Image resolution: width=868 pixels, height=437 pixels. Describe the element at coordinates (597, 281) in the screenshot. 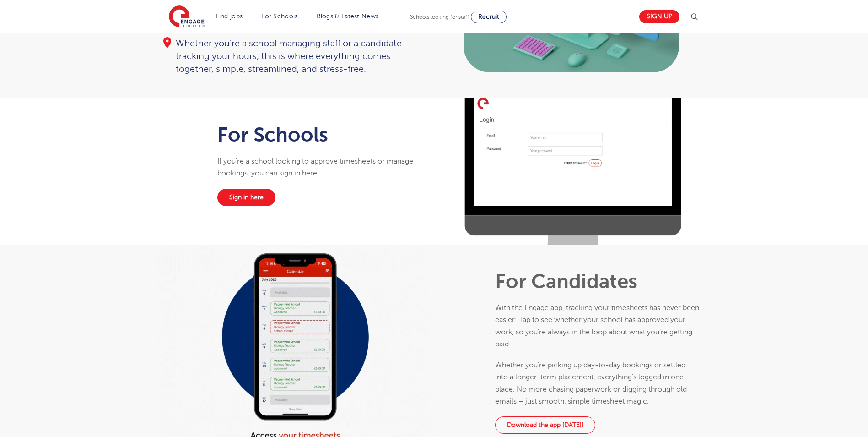

I see `h1: For Candidates` at that location.